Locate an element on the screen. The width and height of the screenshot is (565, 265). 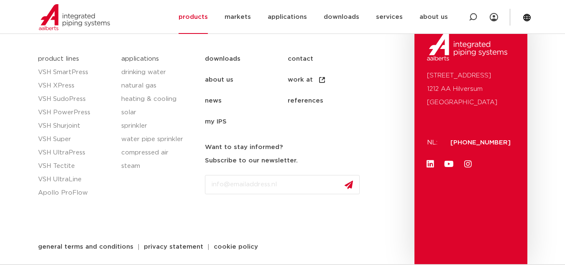
font: solar is located at coordinates (129, 112).